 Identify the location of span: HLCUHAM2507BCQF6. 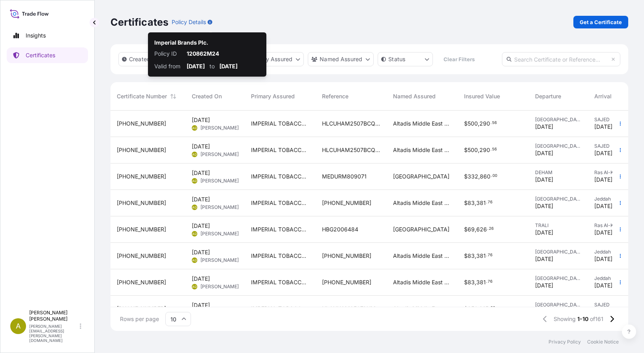
(351, 123).